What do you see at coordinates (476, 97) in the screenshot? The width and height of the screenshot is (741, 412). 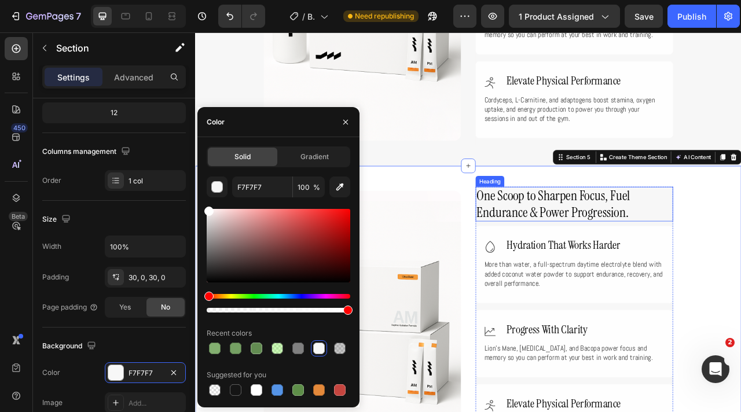 I see `span: Cordyceps, L-Carnitine, and adaptogens boost stamina, oxygen uptake, and energy production to pow...` at bounding box center [476, 97].